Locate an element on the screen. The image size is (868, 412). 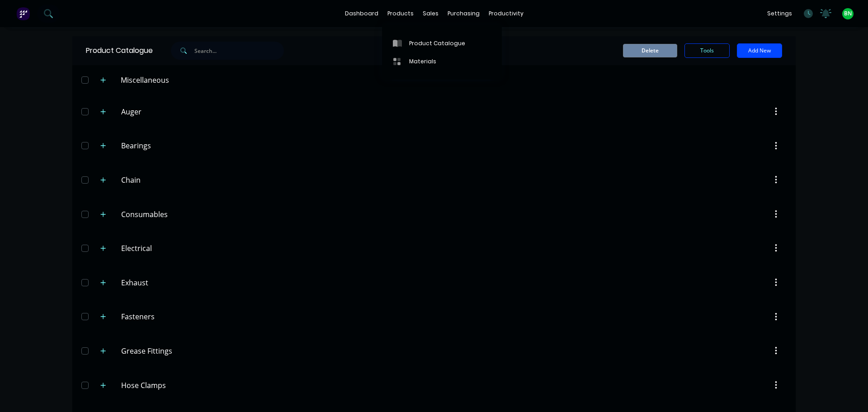
div: productivity is located at coordinates (506, 14).